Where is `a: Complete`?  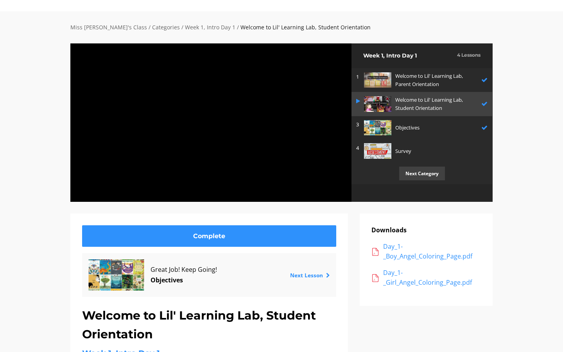 a: Complete is located at coordinates (209, 236).